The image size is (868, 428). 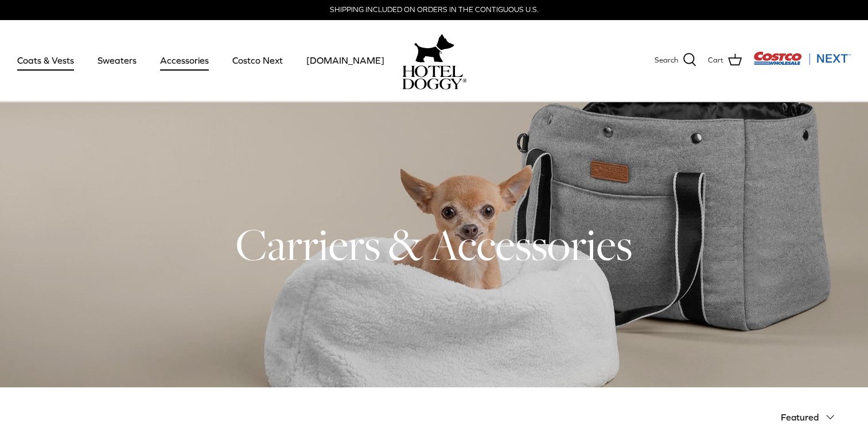 I want to click on a: Visit Costco Next, so click(x=802, y=62).